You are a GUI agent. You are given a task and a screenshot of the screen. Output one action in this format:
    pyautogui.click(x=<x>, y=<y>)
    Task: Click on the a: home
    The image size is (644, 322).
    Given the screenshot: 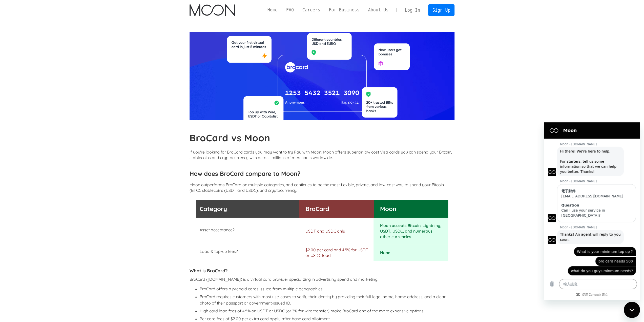 What is the action you would take?
    pyautogui.click(x=212, y=10)
    